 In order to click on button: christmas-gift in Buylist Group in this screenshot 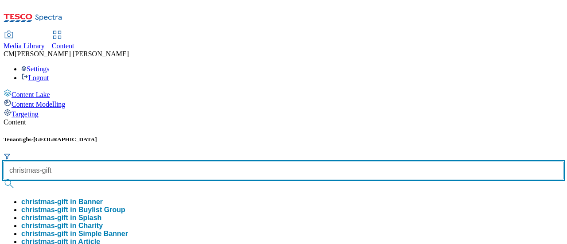, I will do `click(73, 210)`.